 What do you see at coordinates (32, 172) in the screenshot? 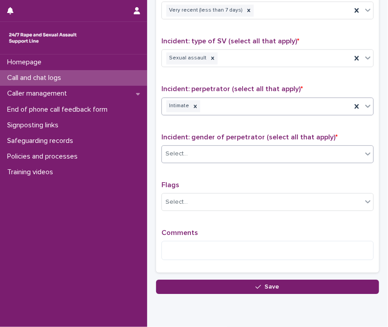
I see `p: Training videos` at bounding box center [32, 172].